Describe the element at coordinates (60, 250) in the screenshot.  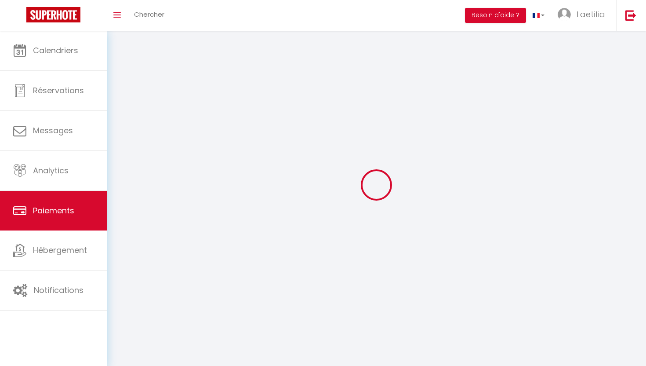
I see `span: Hébergement` at that location.